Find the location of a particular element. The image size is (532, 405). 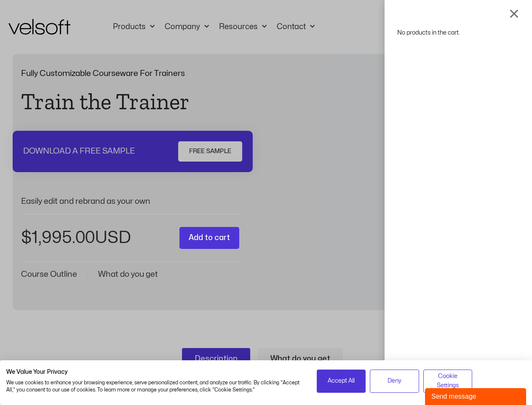

button: Adjust cookie preferences is located at coordinates (448, 381).